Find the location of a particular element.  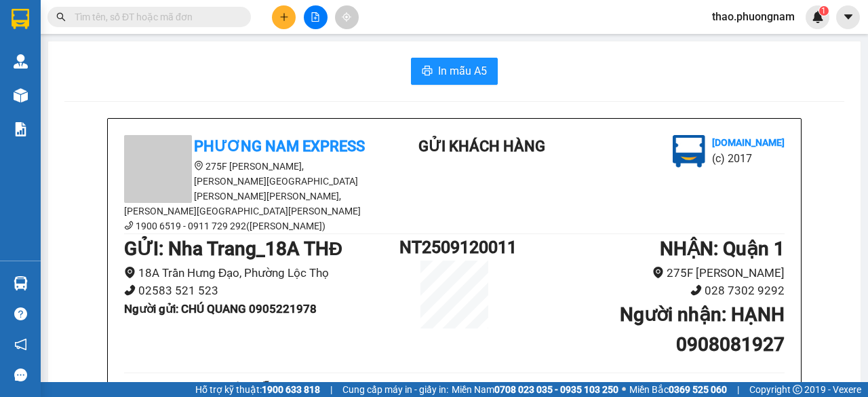

span: search is located at coordinates (61, 17).